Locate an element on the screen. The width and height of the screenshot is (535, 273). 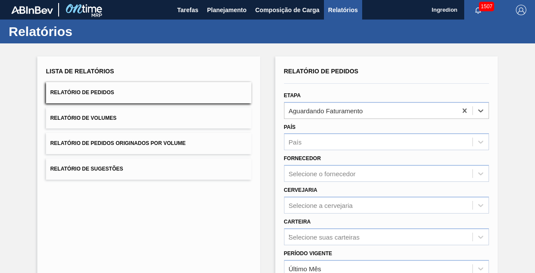
label: Carteira is located at coordinates (297, 222).